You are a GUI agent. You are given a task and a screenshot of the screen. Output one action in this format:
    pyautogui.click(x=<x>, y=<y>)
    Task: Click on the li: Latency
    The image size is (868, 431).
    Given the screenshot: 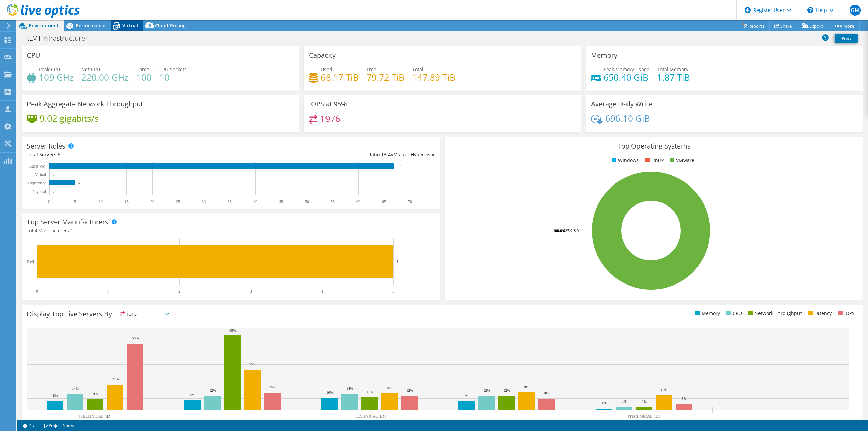 What is the action you would take?
    pyautogui.click(x=819, y=313)
    